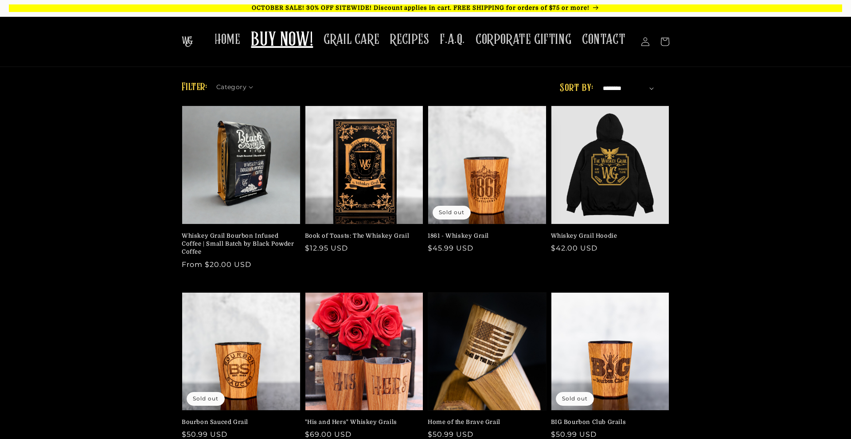 This screenshot has width=851, height=439. I want to click on a: Book of Toasts: The Whiskey Grail, so click(362, 236).